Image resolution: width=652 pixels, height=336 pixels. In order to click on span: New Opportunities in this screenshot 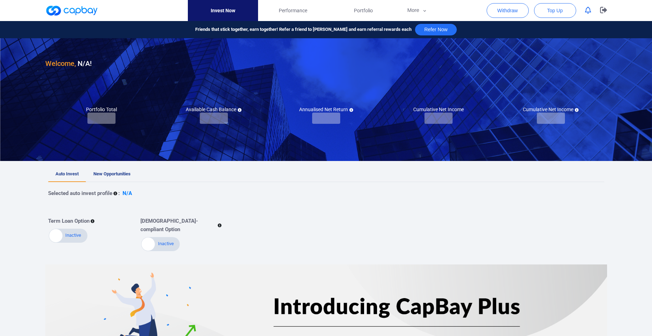, I will do `click(112, 174)`.